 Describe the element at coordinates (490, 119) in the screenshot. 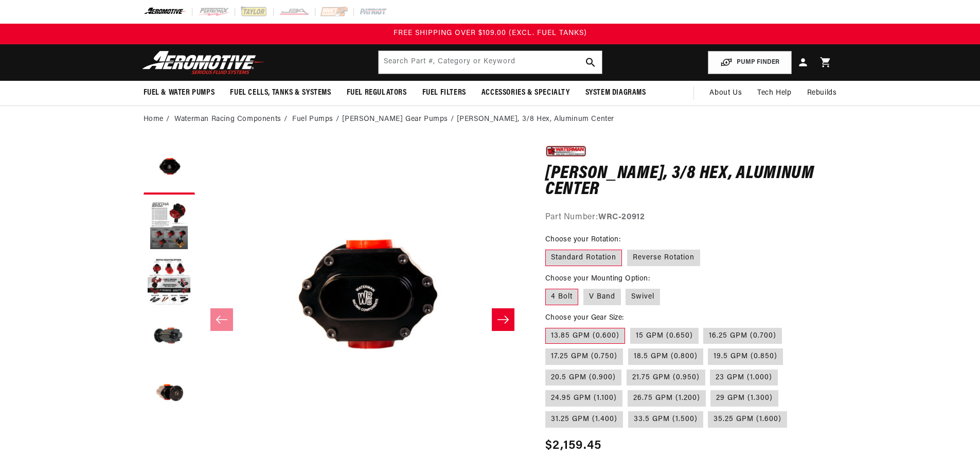

I see `nav: breadcrumbs` at that location.